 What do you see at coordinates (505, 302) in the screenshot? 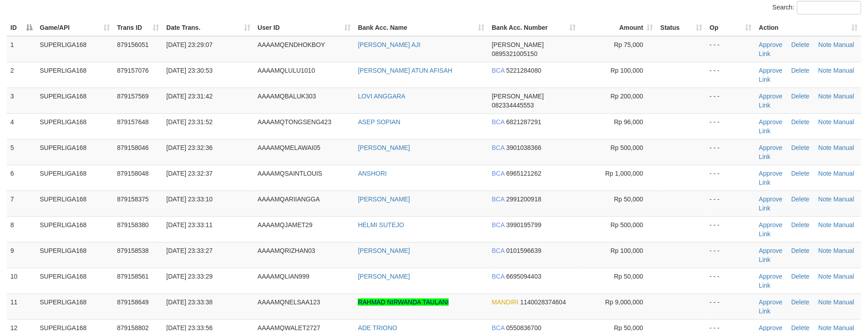
I see `span: MANDIRI` at bounding box center [505, 302].